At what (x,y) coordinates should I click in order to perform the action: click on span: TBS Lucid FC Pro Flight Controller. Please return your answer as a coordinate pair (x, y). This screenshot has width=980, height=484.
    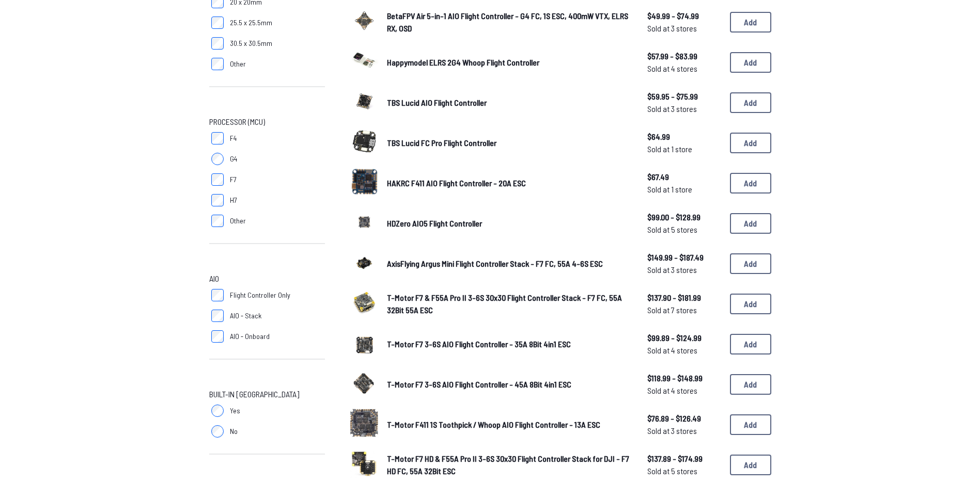
    Looking at the image, I should click on (442, 143).